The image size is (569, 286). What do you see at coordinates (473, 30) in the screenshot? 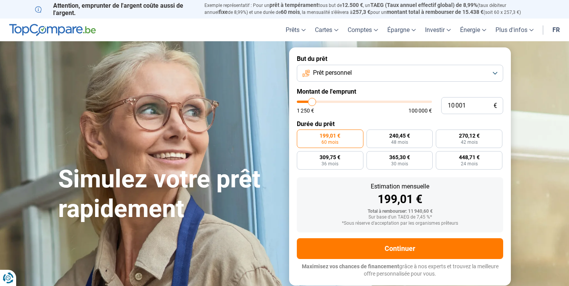
I see `a: Énergie` at bounding box center [473, 30].